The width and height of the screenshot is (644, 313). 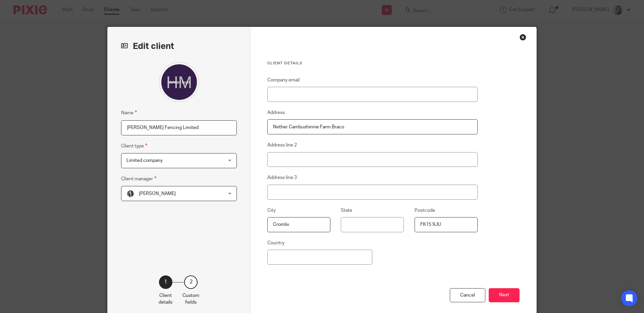 I want to click on label: Name, so click(x=129, y=112).